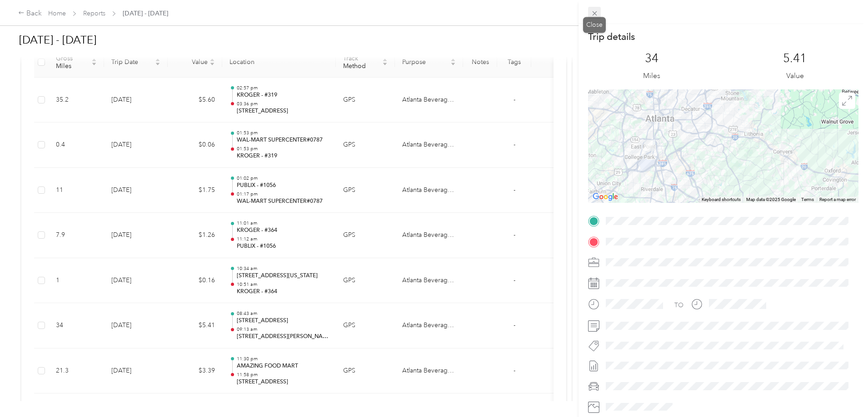  What do you see at coordinates (794, 59) in the screenshot?
I see `p: 5.41` at bounding box center [794, 59].